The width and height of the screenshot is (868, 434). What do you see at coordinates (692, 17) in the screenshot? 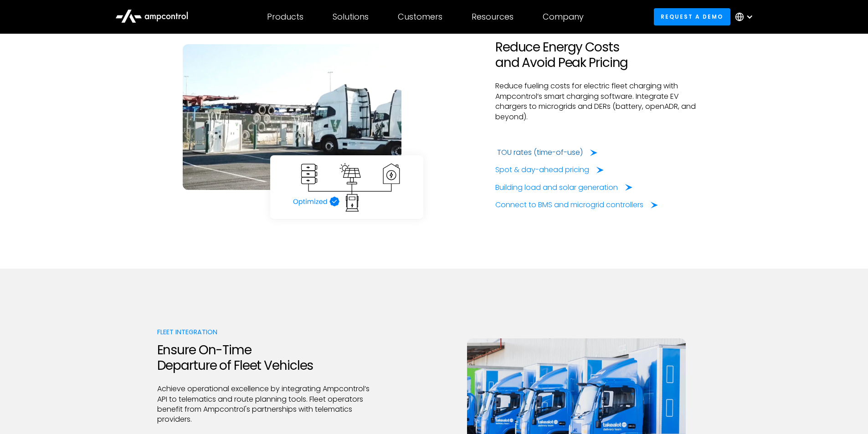
I see `a: Request a demo` at bounding box center [692, 17].